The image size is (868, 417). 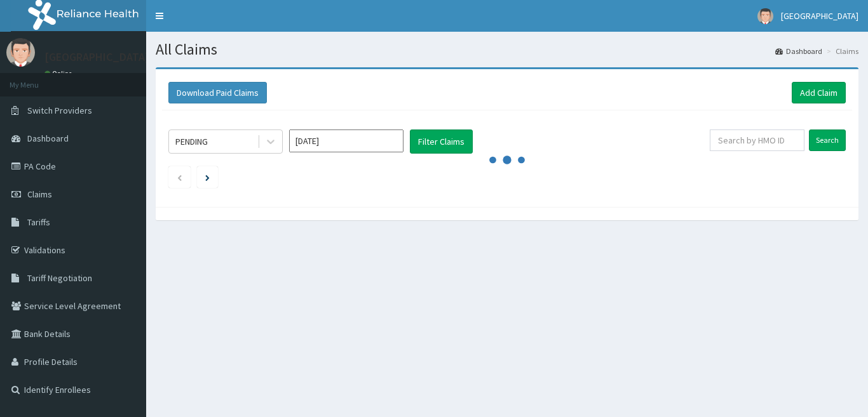 I want to click on input: Select Month and Year, so click(x=346, y=141).